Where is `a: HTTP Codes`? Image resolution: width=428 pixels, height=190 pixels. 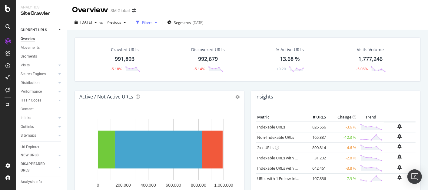 a: HTTP Codes is located at coordinates (38, 100).